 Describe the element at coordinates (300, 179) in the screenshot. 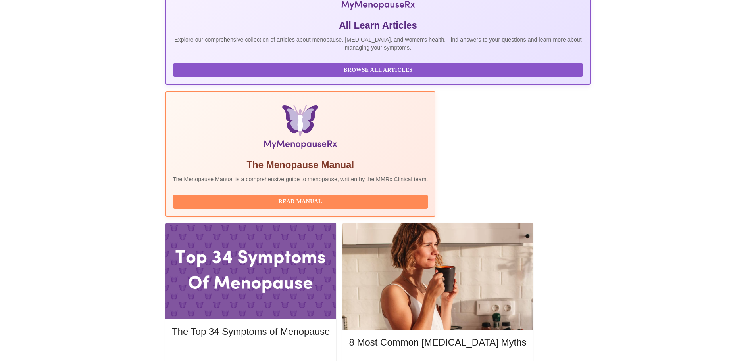

I see `p: The Menopause Manual is a comprehensive guide to menopause, written by the MMRx Clinical team.` at that location.